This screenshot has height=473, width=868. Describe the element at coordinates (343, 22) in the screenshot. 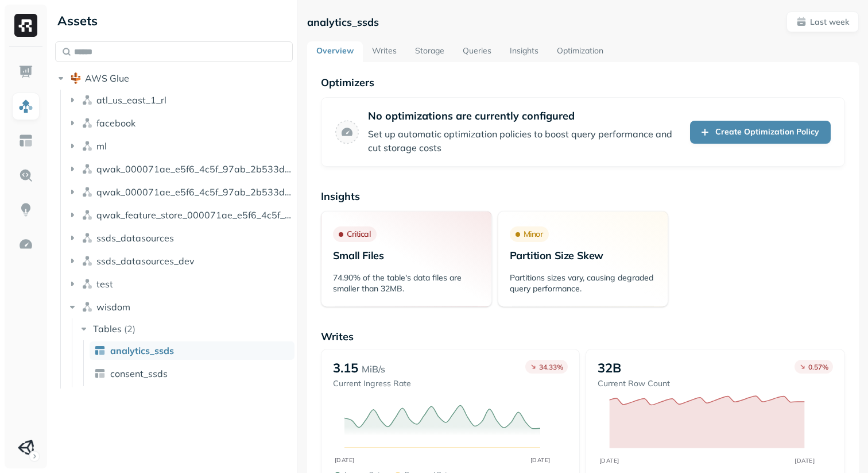

I see `p: analytics_ssds` at that location.